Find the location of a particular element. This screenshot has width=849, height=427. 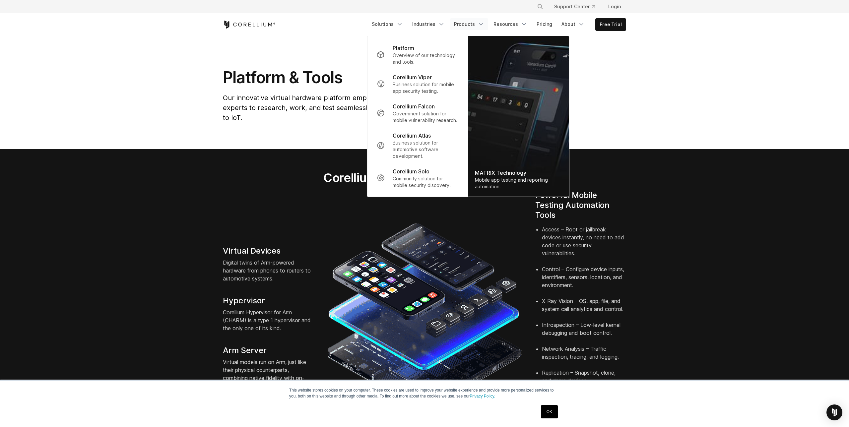

img: iPhone and Android virtual machine and testing tools is located at coordinates (425, 317).